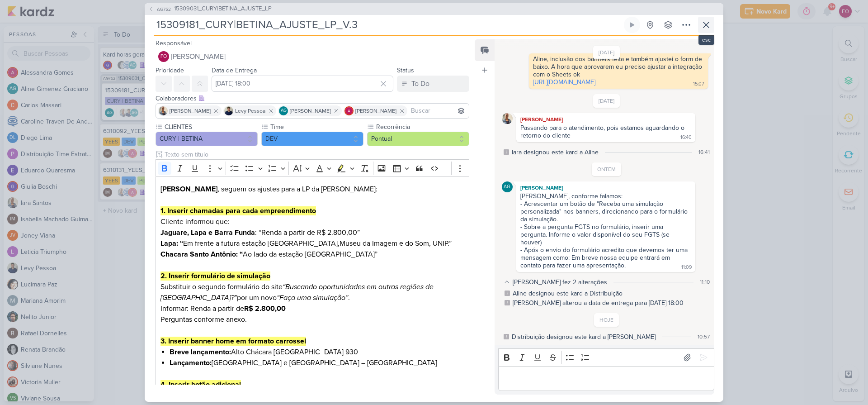 Image resolution: width=868 pixels, height=405 pixels. I want to click on div: 10:57, so click(703, 336).